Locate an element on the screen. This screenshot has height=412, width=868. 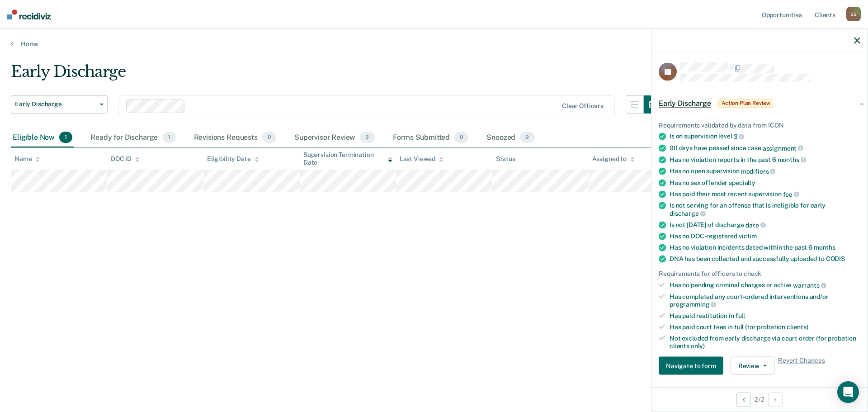
div: Has no violation incidents dated within the past 6 is located at coordinates (765, 248).